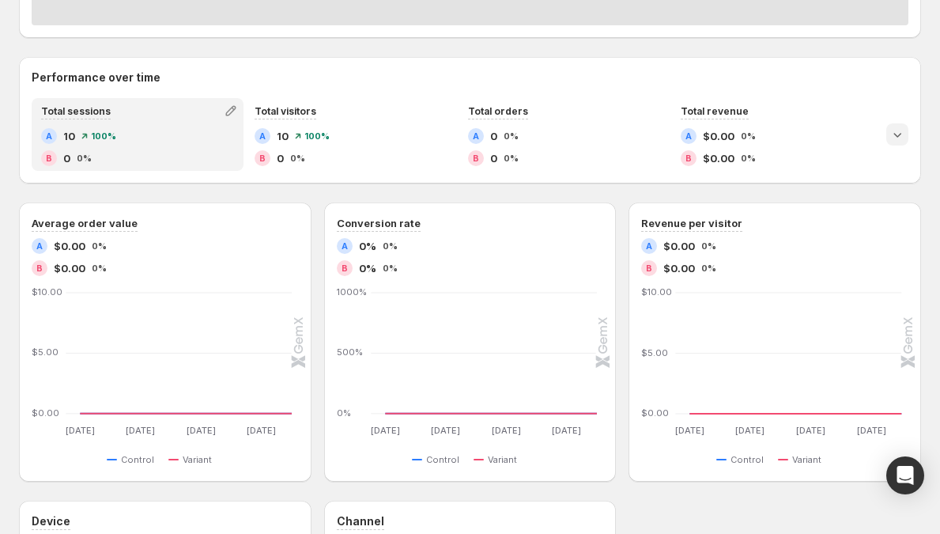 This screenshot has width=940, height=534. Describe the element at coordinates (344, 413) in the screenshot. I see `text: 0%` at that location.